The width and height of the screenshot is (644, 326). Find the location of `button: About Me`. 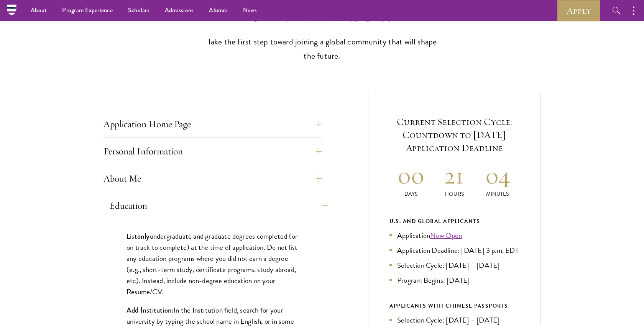

button: About Me is located at coordinates (213, 179).